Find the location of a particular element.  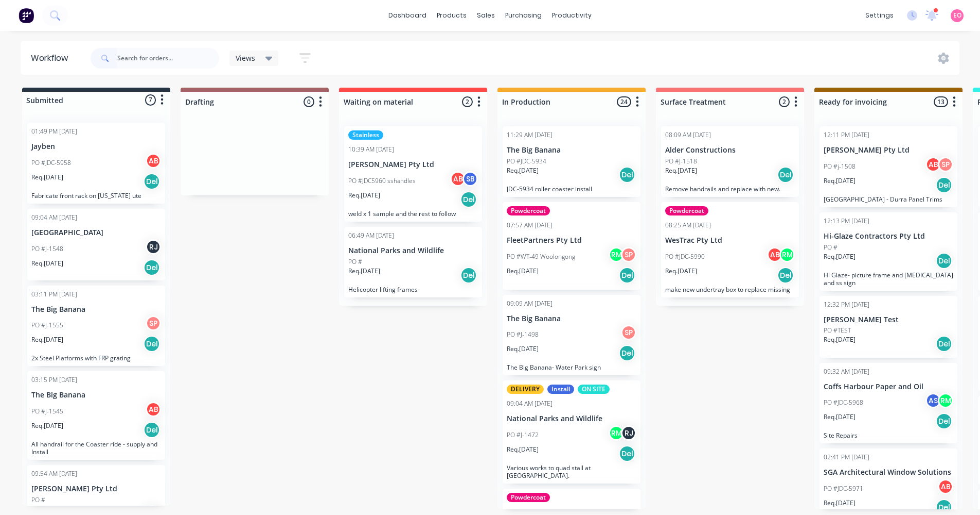

p: PO #TEST is located at coordinates (837, 330).